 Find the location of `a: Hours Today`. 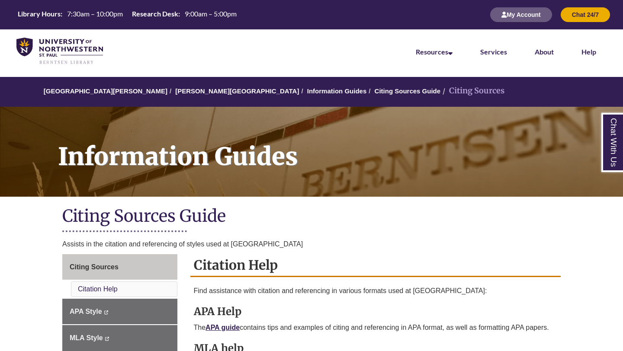

a: Hours Today is located at coordinates (127, 15).